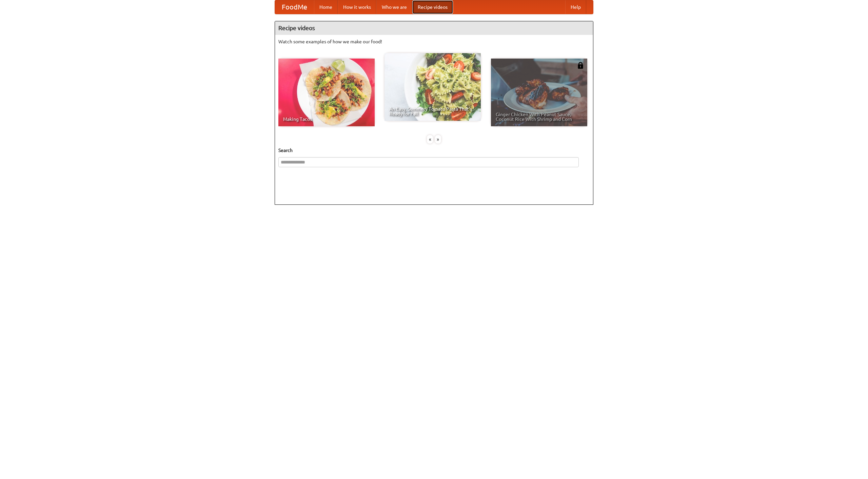  I want to click on img: 483408.png, so click(581, 65).